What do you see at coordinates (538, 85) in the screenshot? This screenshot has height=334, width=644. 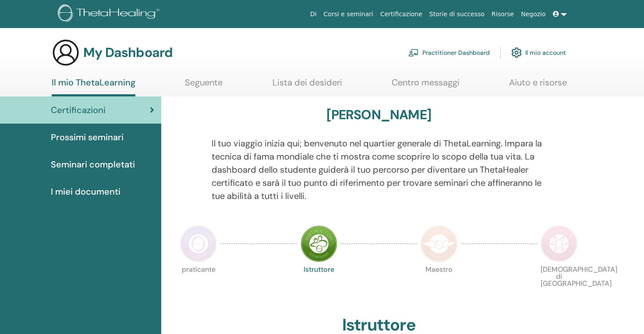 I see `a: Aiuto e risorse` at bounding box center [538, 85].